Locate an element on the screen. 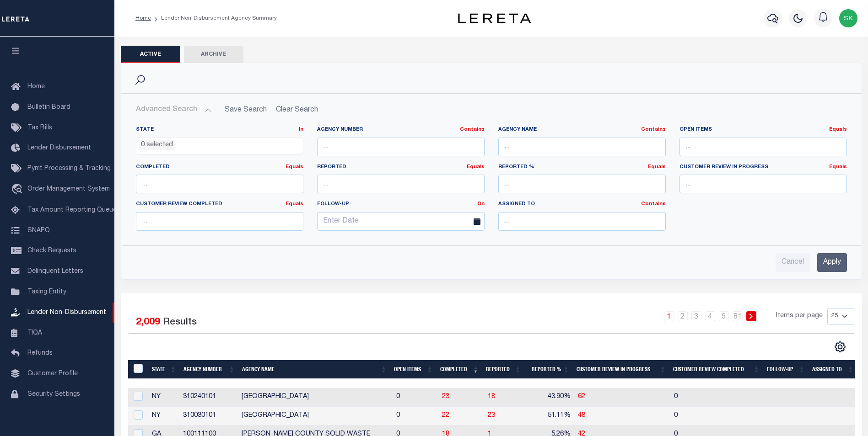  label: Customer Review In Progress is located at coordinates (763, 167).